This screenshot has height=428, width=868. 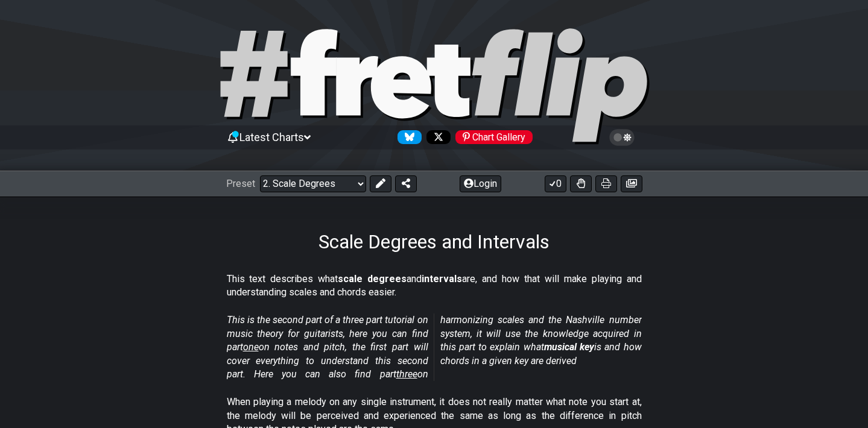 What do you see at coordinates (372, 278) in the screenshot?
I see `strong: scale degrees` at bounding box center [372, 278].